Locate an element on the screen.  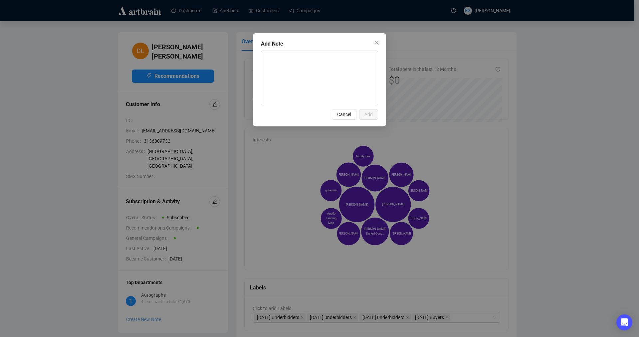
button: Close is located at coordinates (377, 43).